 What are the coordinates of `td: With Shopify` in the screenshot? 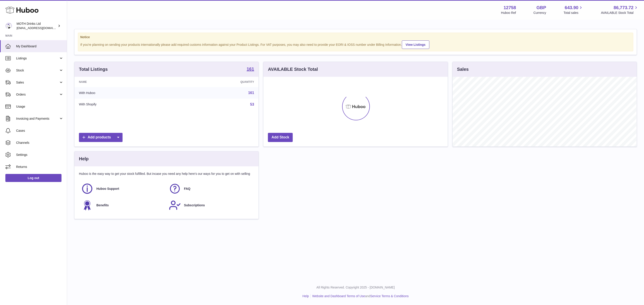 It's located at (124, 104).